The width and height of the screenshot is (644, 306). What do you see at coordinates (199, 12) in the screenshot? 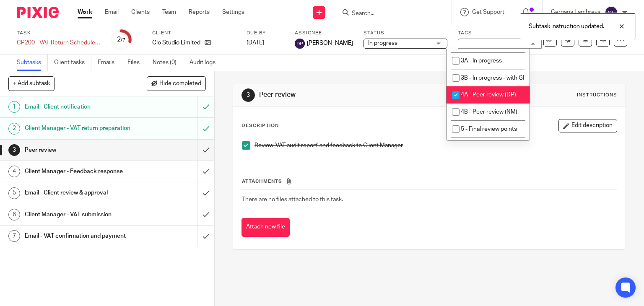
I see `a: Reports` at bounding box center [199, 12].